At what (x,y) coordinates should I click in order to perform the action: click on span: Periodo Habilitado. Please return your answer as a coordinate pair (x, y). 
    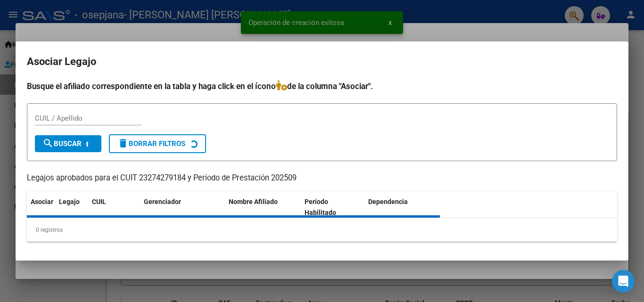
    Looking at the image, I should click on (320, 207).